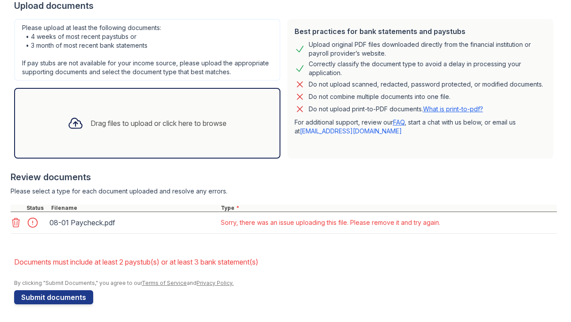 This screenshot has width=571, height=322. Describe the element at coordinates (399, 122) in the screenshot. I see `a: FAQ` at that location.